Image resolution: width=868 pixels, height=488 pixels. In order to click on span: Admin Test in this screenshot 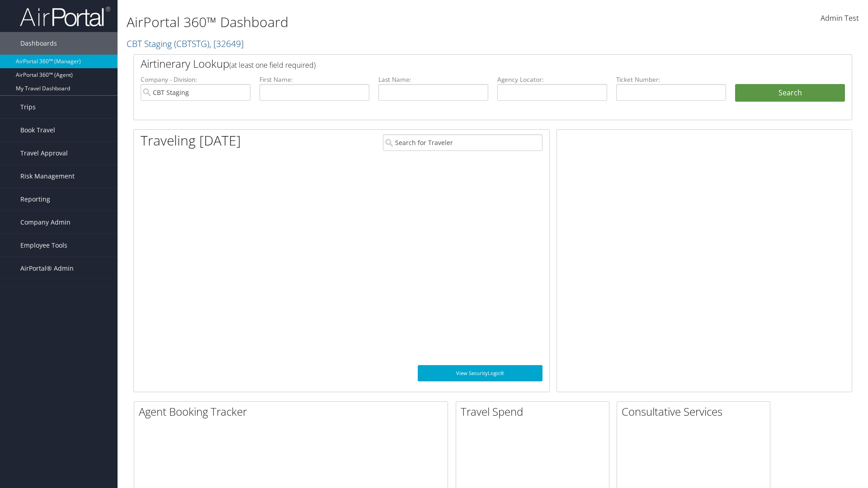, I will do `click(840, 18)`.